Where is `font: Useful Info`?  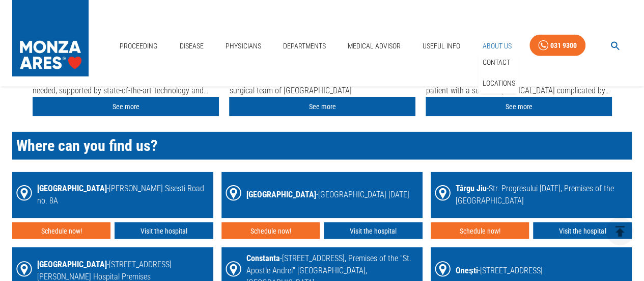 font: Useful Info is located at coordinates (441, 46).